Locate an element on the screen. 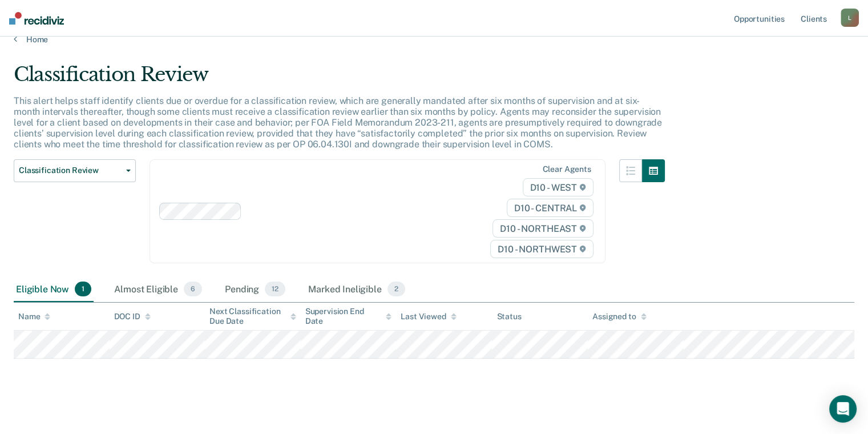  span: 12 is located at coordinates (275, 289).